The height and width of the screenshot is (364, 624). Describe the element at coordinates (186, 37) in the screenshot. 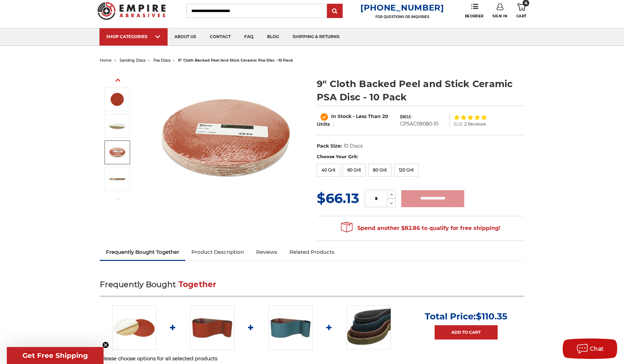

I see `a: about us` at that location.